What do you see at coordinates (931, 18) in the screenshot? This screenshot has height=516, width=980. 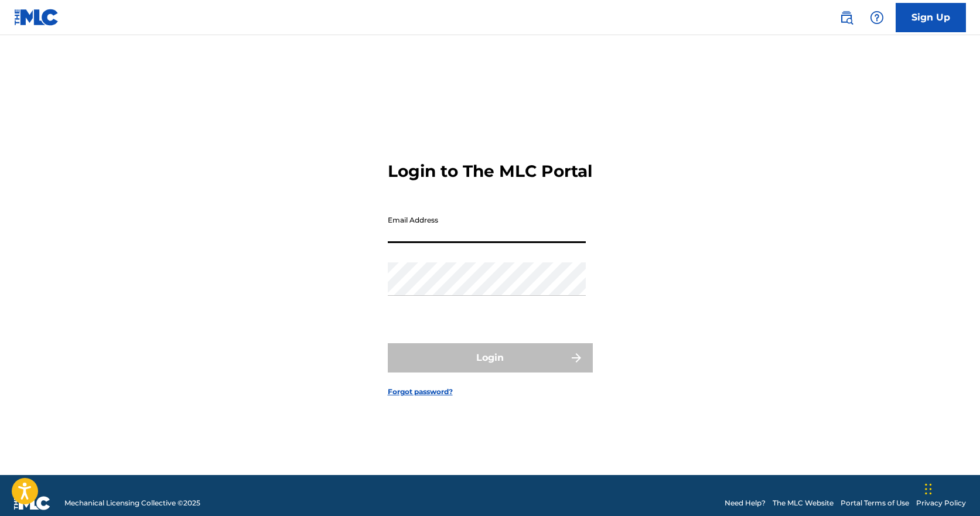 I see `a: Sign Up` at bounding box center [931, 18].